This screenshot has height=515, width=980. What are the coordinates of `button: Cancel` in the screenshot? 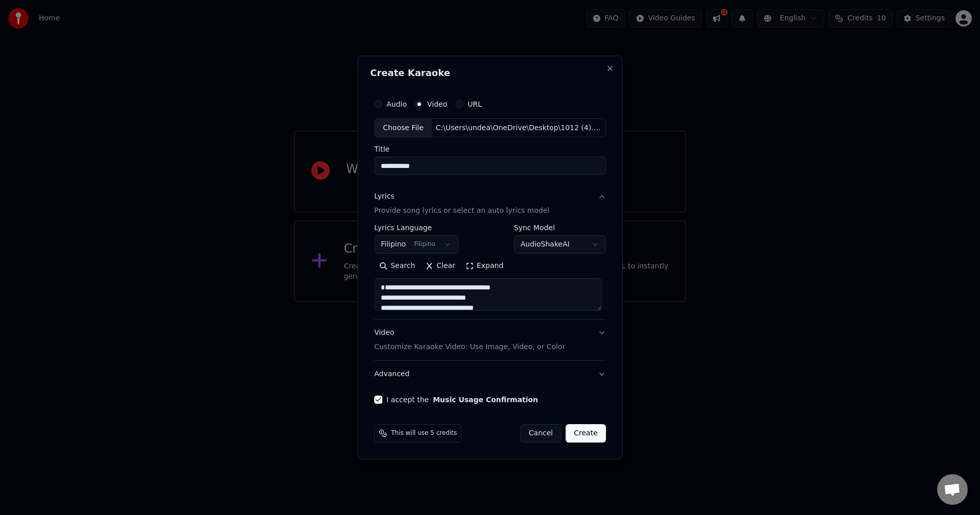 It's located at (540, 433).